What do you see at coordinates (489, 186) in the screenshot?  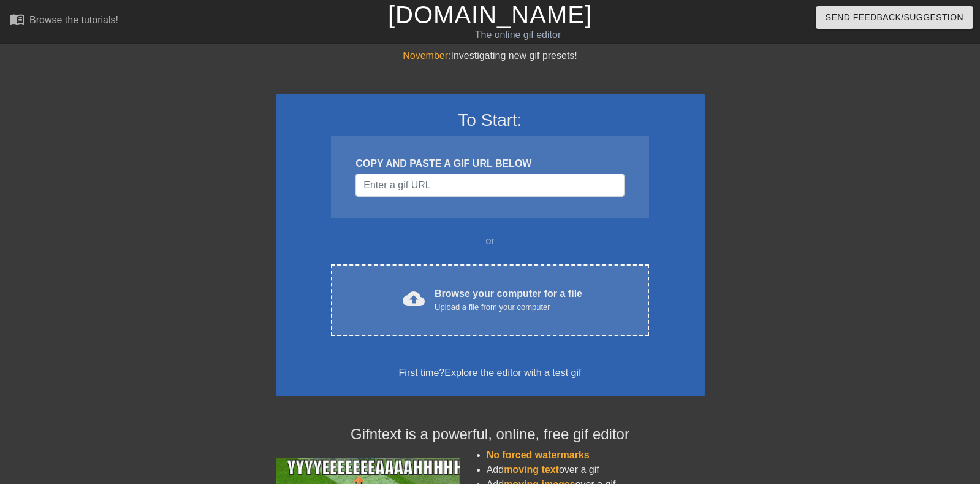 I see `input: Username` at bounding box center [489, 186].